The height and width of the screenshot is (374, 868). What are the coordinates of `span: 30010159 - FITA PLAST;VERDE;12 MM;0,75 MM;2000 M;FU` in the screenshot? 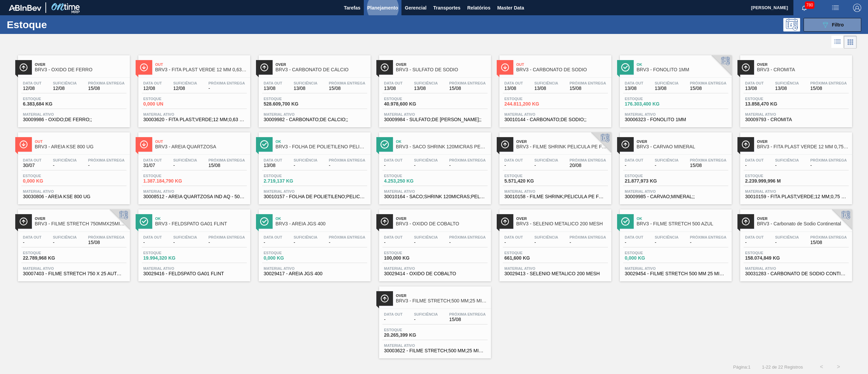 It's located at (796, 196).